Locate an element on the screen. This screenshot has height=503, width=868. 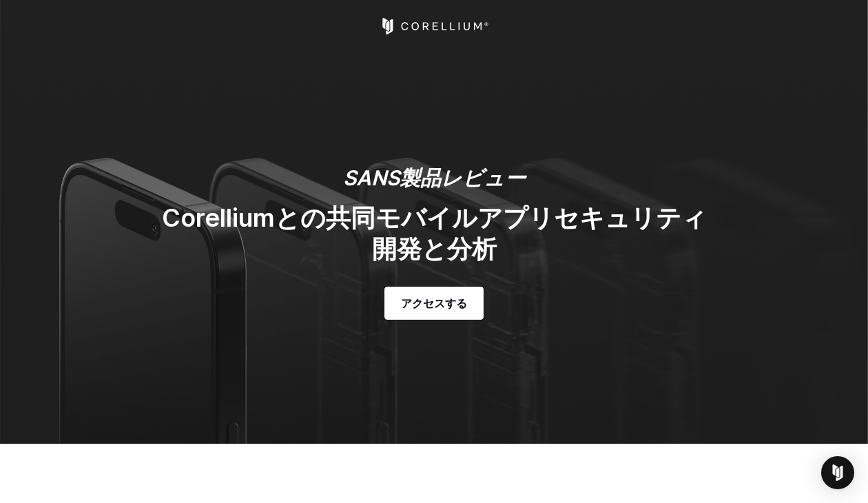
a: コレリウム ホーム is located at coordinates (434, 27).